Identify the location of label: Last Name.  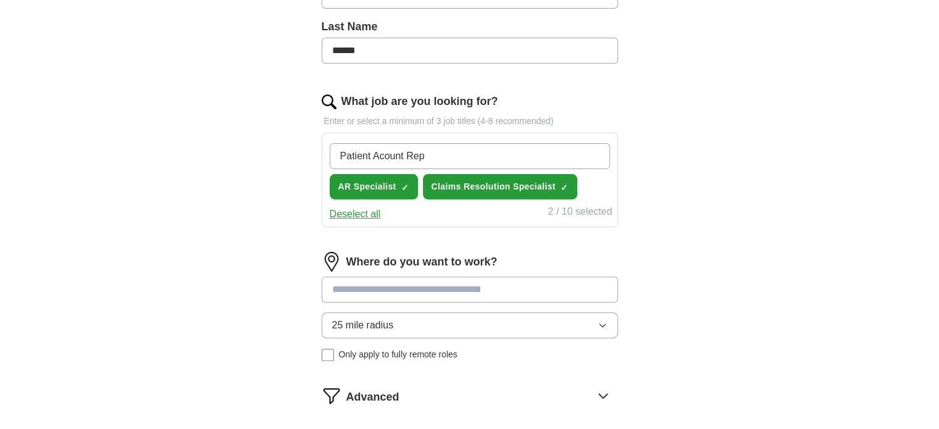
(470, 27).